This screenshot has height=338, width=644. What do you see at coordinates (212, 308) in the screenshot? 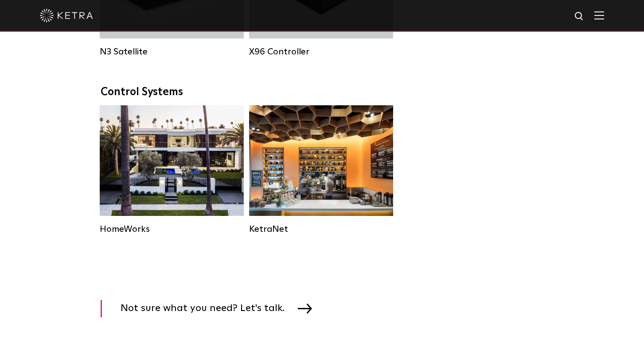
I see `a: Not sure what you need? Let's talk.` at bounding box center [212, 308].